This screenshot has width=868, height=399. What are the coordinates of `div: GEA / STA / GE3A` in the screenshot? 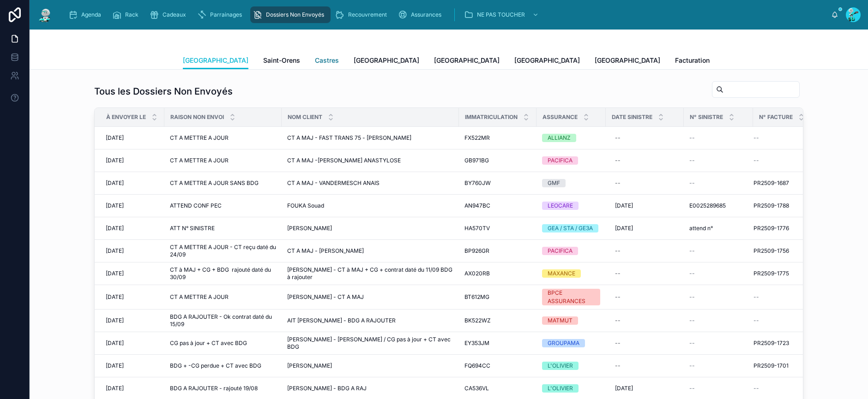 It's located at (570, 229).